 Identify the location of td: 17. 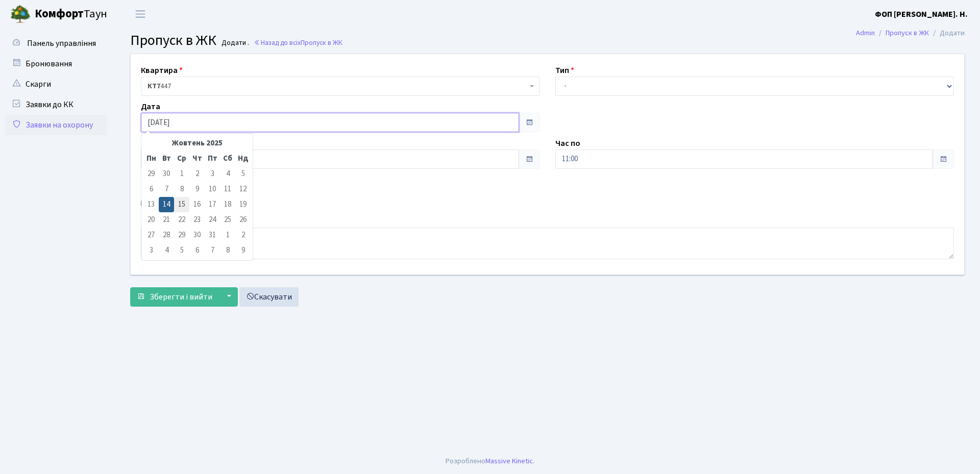
(213, 204).